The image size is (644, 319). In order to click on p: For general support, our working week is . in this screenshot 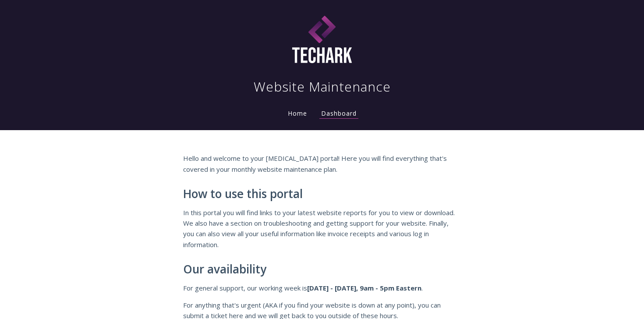, I will do `click(322, 288)`.